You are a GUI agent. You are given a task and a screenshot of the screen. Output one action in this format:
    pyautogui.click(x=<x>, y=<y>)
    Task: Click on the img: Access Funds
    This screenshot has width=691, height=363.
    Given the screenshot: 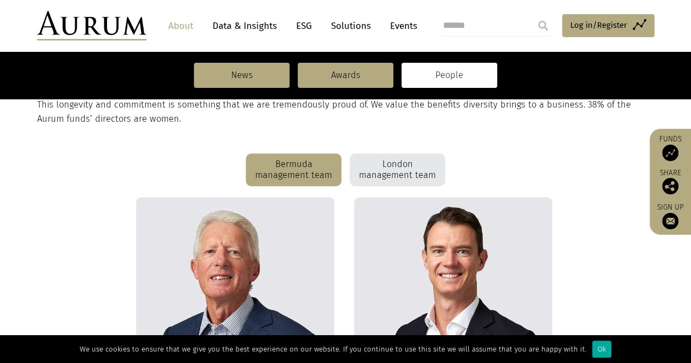 What is the action you would take?
    pyautogui.click(x=670, y=153)
    